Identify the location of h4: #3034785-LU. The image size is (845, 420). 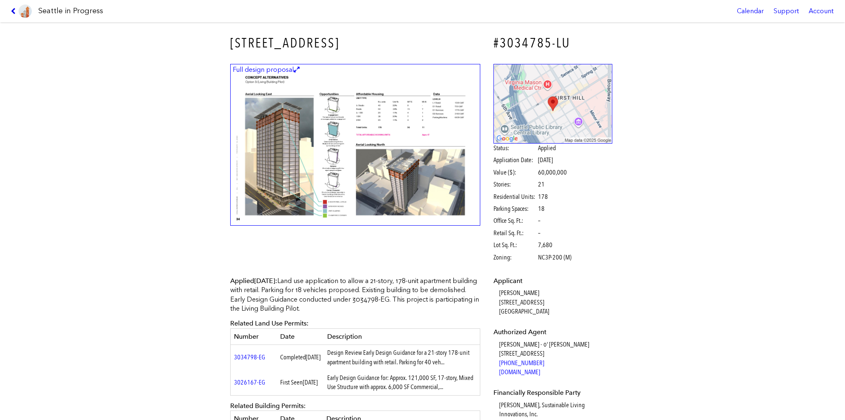
(553, 43).